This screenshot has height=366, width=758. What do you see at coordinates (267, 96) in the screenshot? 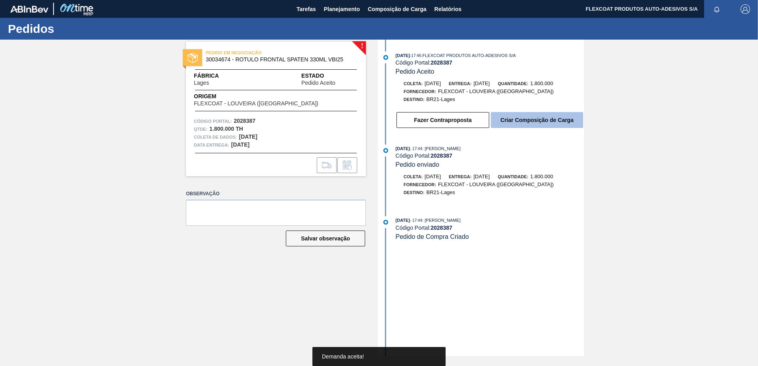
I see `span: Origem` at bounding box center [267, 96].